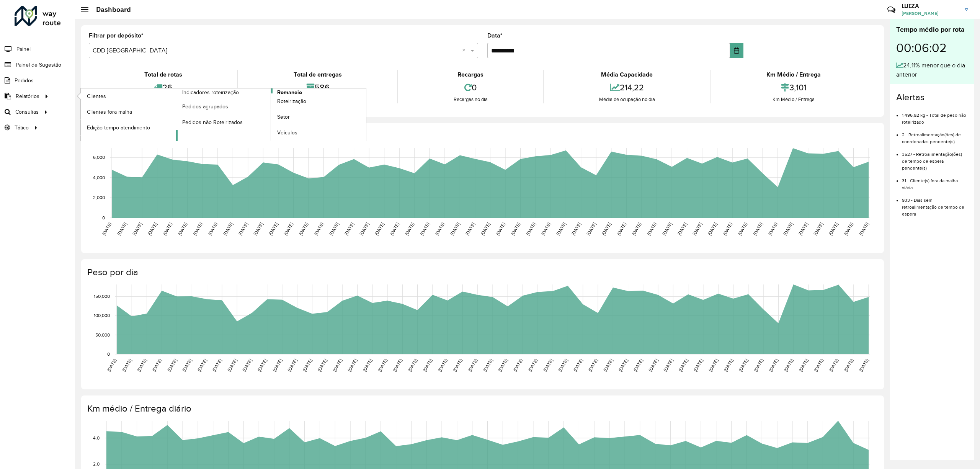 This screenshot has width=980, height=469. What do you see at coordinates (109, 10) in the screenshot?
I see `h2: Dashboard` at bounding box center [109, 10].